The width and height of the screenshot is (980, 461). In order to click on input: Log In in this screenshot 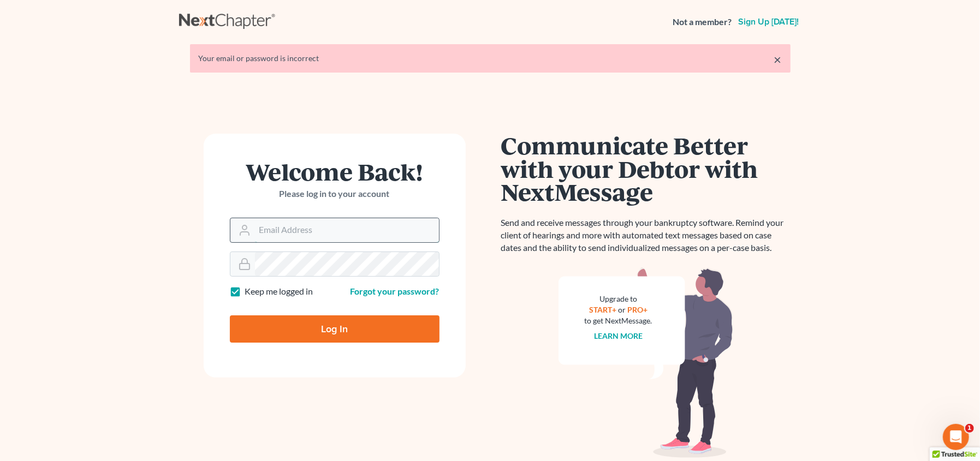, I will do `click(334, 329)`.